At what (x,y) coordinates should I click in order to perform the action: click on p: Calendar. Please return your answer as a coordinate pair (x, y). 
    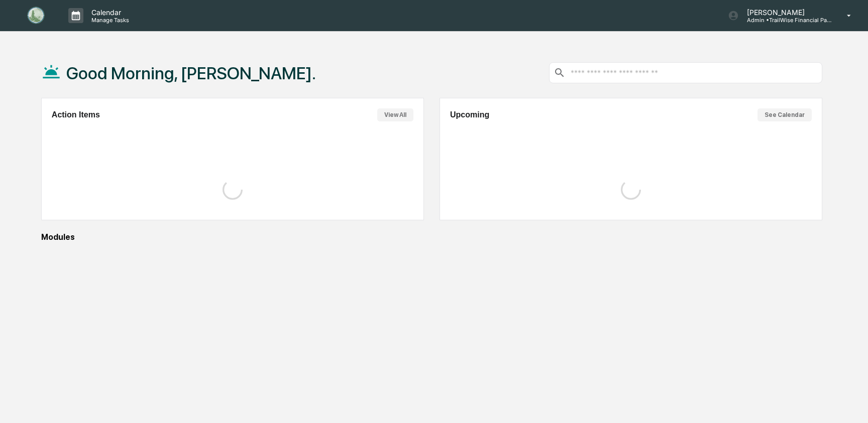
    Looking at the image, I should click on (108, 12).